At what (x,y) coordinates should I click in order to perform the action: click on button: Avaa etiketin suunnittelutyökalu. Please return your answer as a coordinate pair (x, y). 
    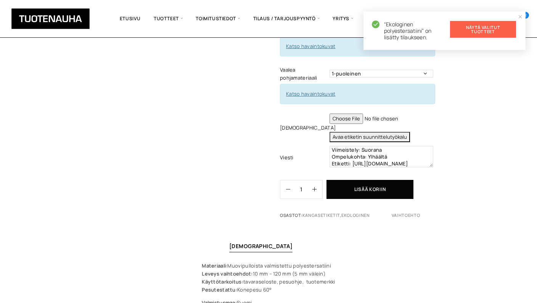
    Looking at the image, I should click on (370, 137).